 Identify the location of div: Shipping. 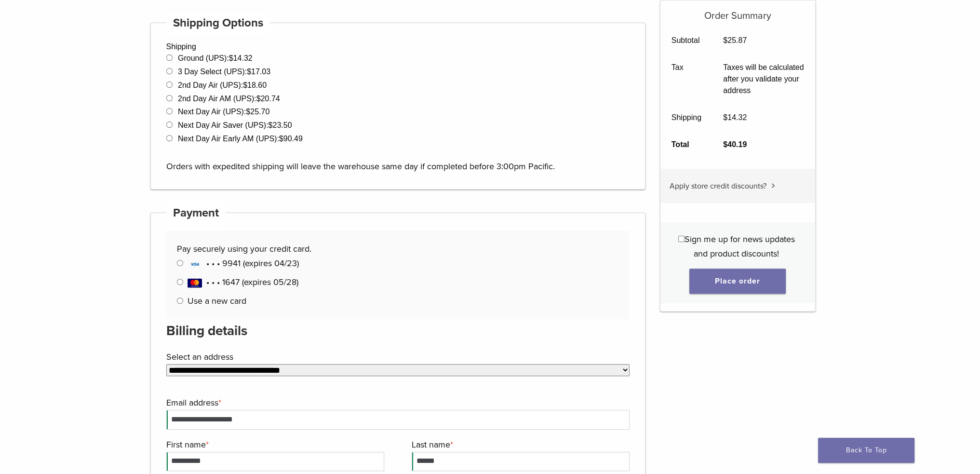
(398, 106).